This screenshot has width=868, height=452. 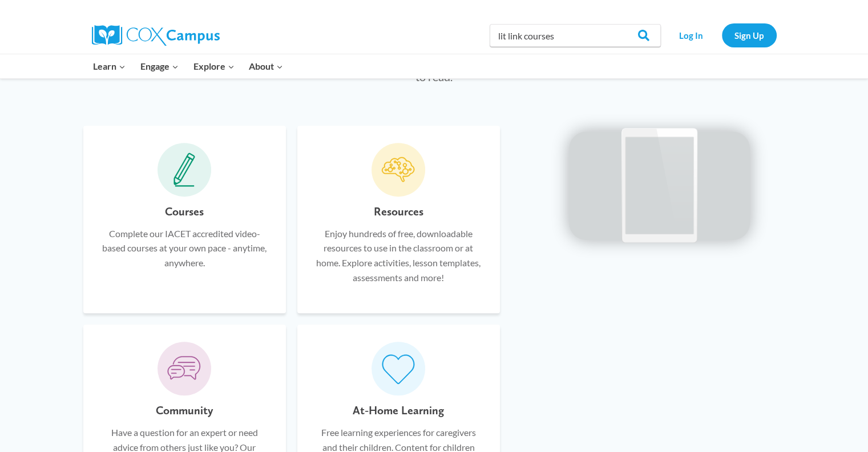 I want to click on nav: Primary Navigation, so click(x=189, y=66).